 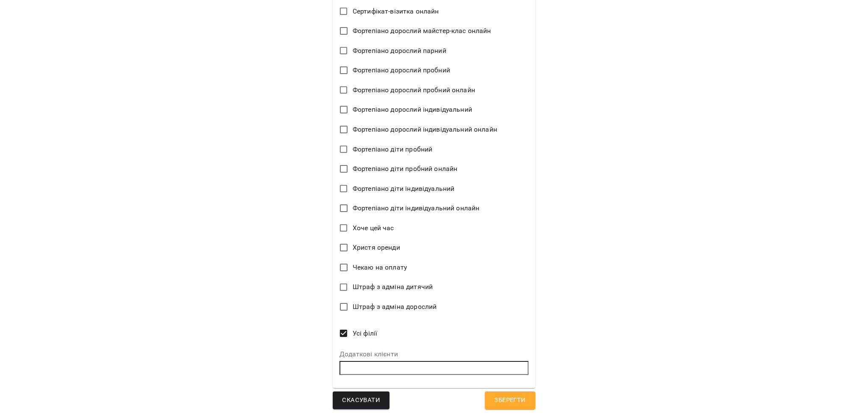 I want to click on span: Сертифікат-візитка онлайн, so click(x=396, y=12).